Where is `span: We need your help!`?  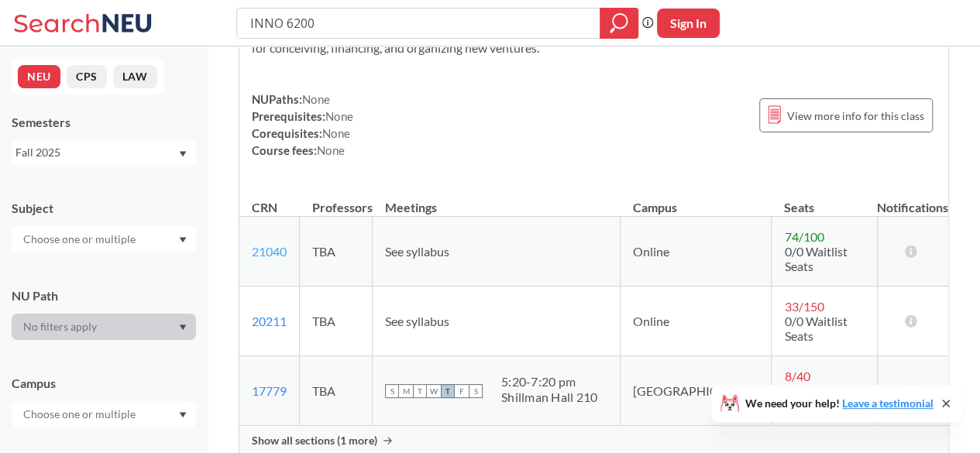 span: We need your help! is located at coordinates (839, 404).